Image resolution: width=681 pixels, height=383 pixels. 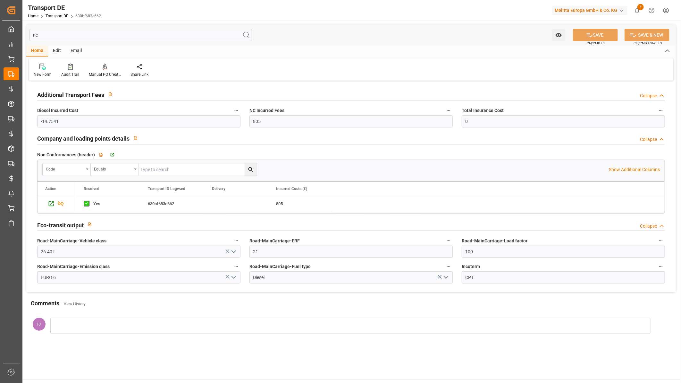 I want to click on div: Equals, so click(x=113, y=168).